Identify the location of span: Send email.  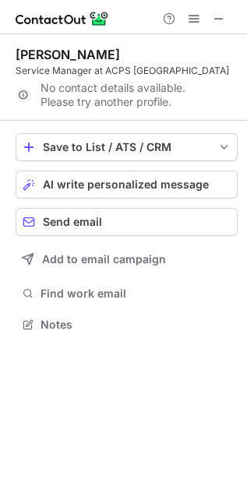
(72, 222).